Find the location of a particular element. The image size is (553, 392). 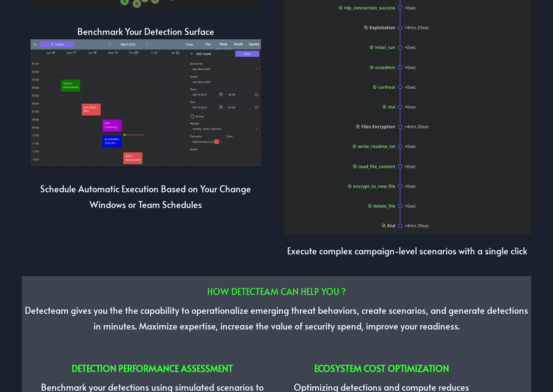

p: Execute complex campaign-level scenarios with a single click is located at coordinates (408, 251).